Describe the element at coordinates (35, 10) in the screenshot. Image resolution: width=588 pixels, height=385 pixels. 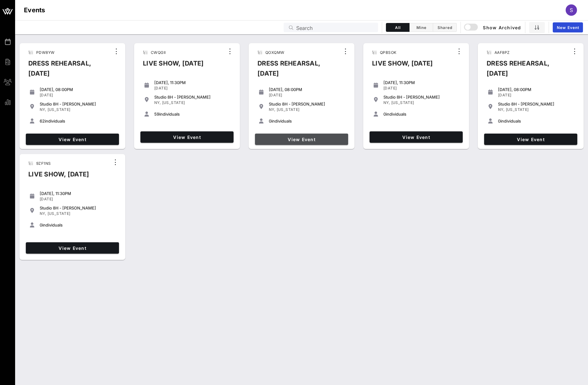
I see `h1: Events` at that location.